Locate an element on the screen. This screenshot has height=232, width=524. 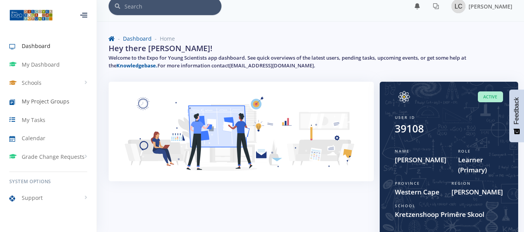
span: My Project Groups is located at coordinates (45, 101).